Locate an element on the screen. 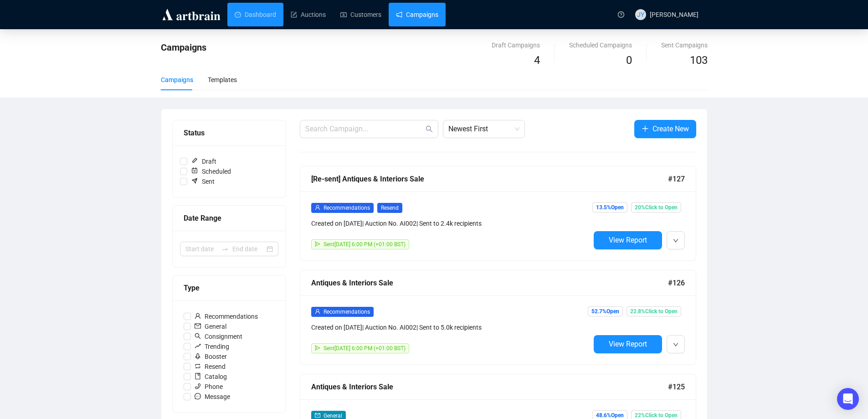  div: Scheduled Campaigns is located at coordinates (601, 45).